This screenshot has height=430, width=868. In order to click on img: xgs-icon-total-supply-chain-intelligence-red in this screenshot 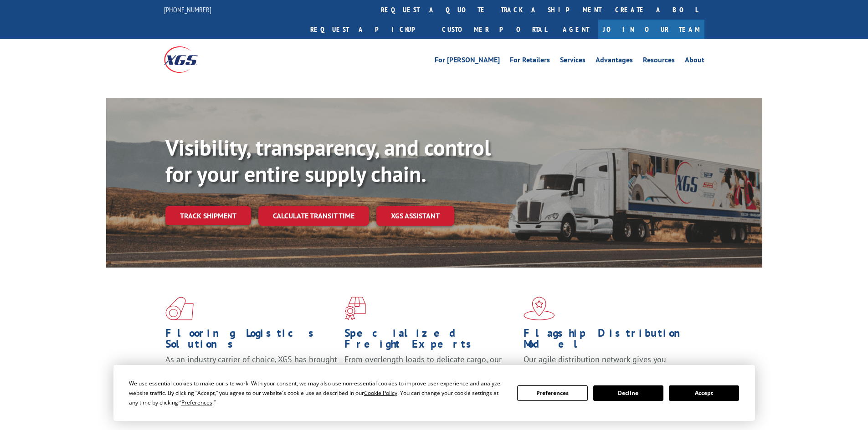, I will do `click(179, 309)`.